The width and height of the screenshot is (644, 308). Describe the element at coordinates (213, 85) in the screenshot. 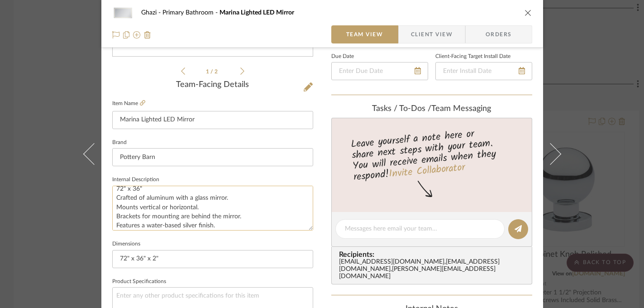

I see `div: Team-Facing Details` at that location.